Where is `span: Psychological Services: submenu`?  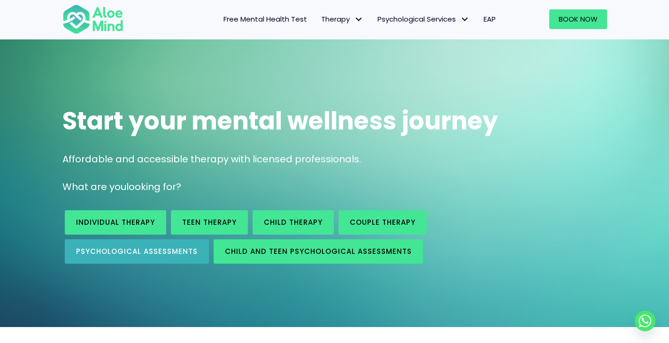 span: Psychological Services: submenu is located at coordinates (465, 19).